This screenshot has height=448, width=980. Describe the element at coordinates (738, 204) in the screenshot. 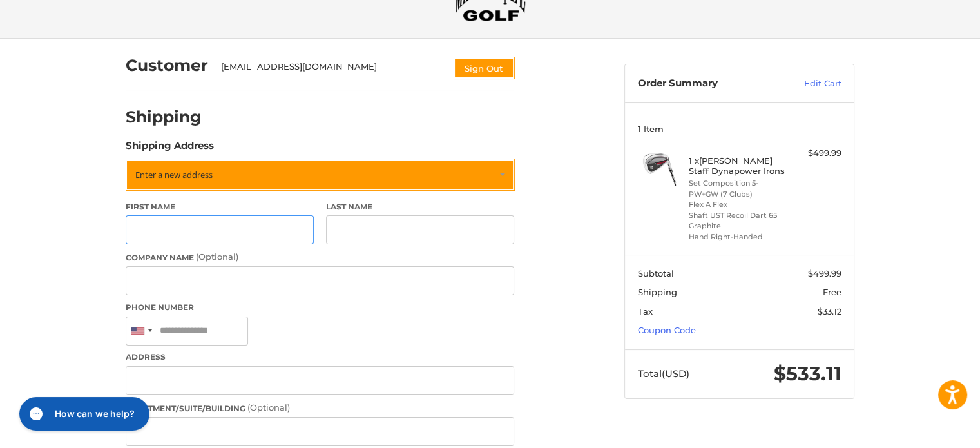

I see `li: Flex A Flex` at that location.